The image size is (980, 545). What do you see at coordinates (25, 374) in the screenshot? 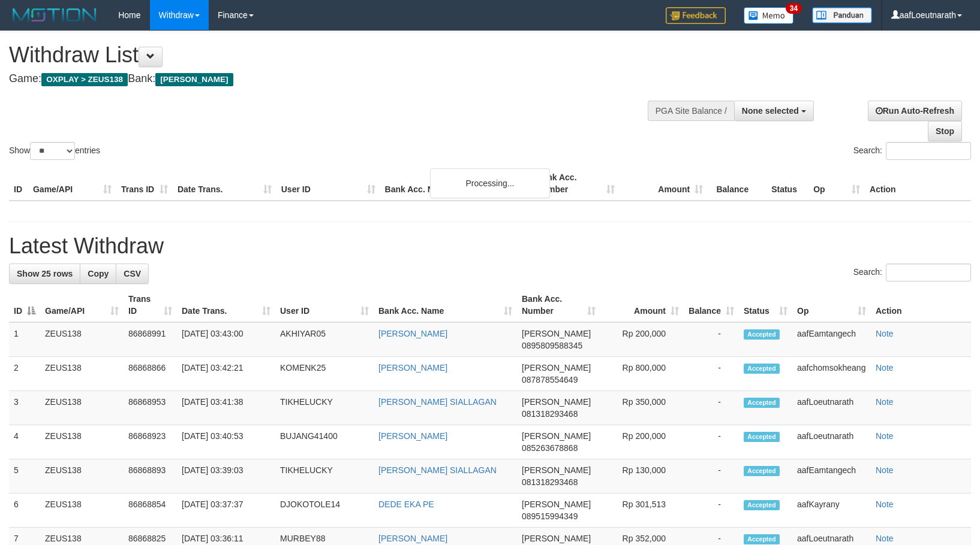
I see `td: 2` at bounding box center [25, 374].